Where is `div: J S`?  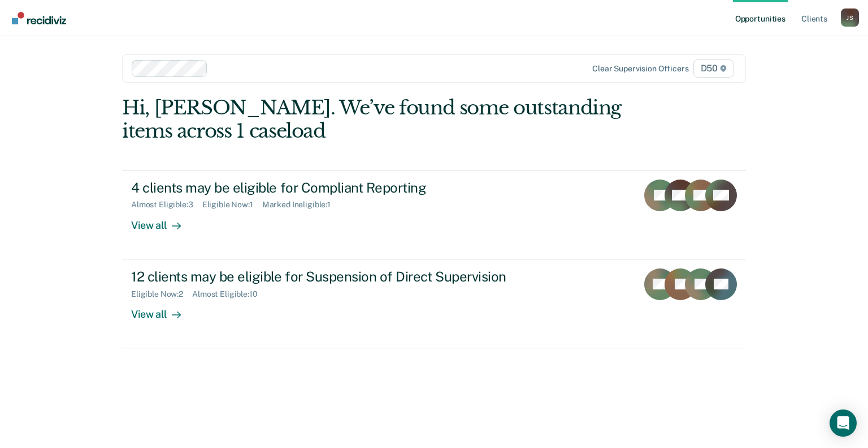 div: J S is located at coordinates (851, 17).